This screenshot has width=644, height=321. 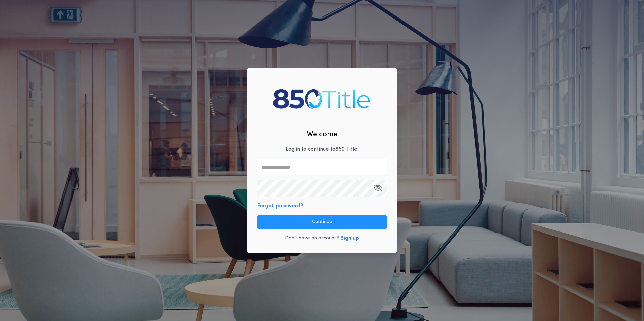 I want to click on p: Don't have an account?, so click(x=311, y=239).